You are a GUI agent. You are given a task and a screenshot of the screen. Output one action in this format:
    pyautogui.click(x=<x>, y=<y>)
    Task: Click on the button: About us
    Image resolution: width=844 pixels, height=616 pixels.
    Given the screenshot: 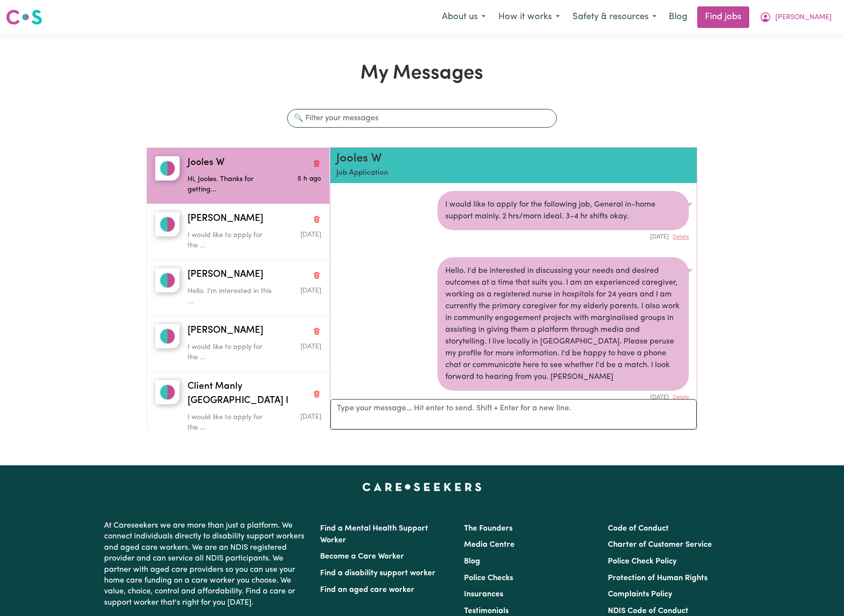 What is the action you would take?
    pyautogui.click(x=463, y=17)
    